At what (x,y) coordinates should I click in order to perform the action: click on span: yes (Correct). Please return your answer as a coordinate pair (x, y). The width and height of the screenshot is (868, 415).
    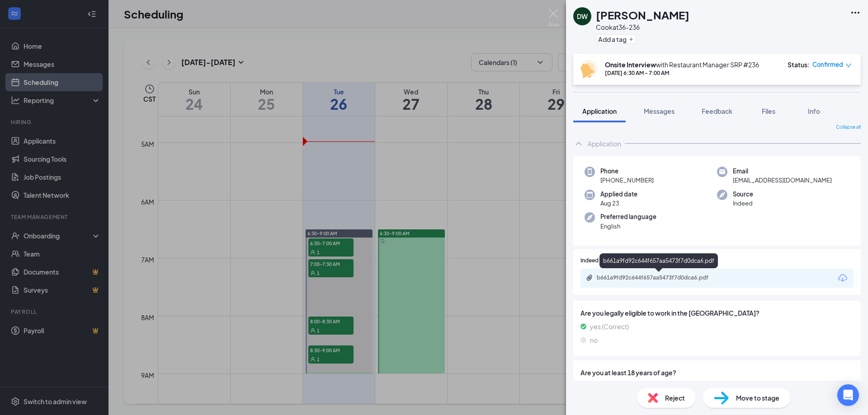
    Looking at the image, I should click on (609, 326).